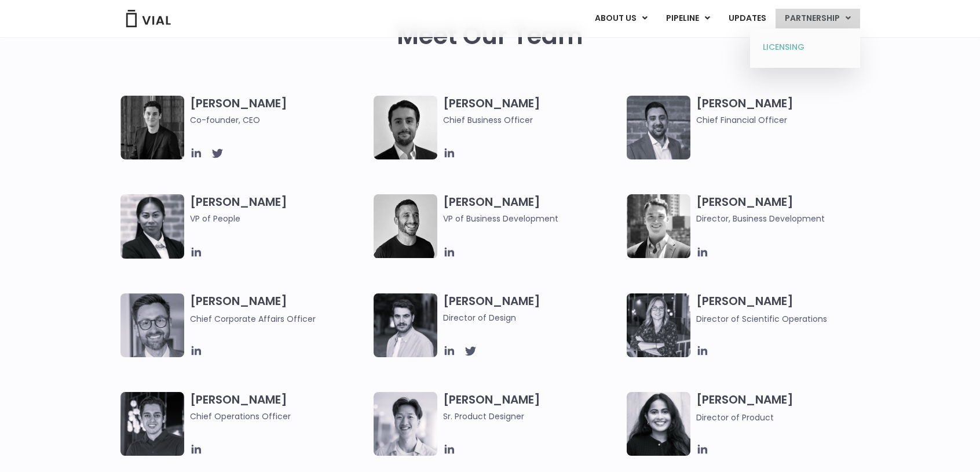  I want to click on span: Chief Corporate Affairs Officer, so click(252, 319).